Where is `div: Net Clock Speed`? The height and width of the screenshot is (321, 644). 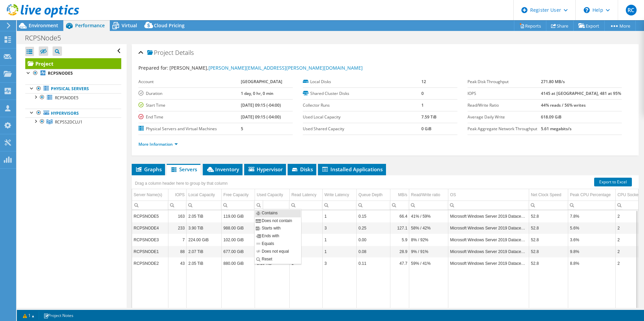
div: Net Clock Speed is located at coordinates (546, 195).